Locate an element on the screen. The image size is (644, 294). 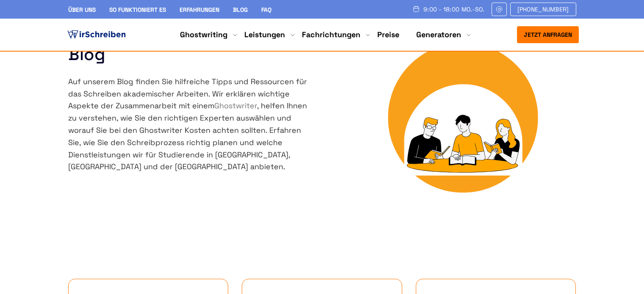
a: Fachrichtungen is located at coordinates (331, 35).